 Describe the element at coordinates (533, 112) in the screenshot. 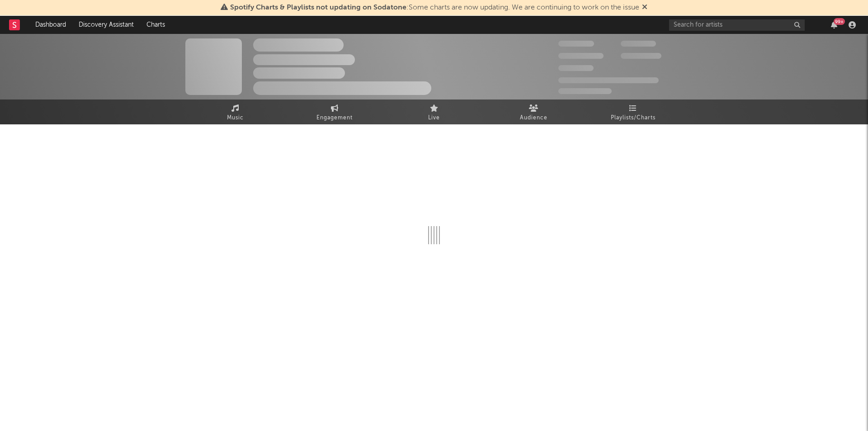

I see `a: Audience` at that location.